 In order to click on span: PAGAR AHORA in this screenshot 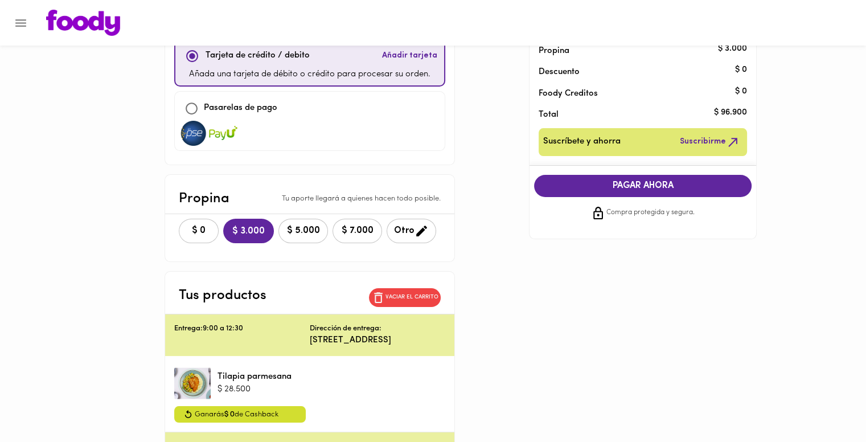, I will do `click(643, 186)`.